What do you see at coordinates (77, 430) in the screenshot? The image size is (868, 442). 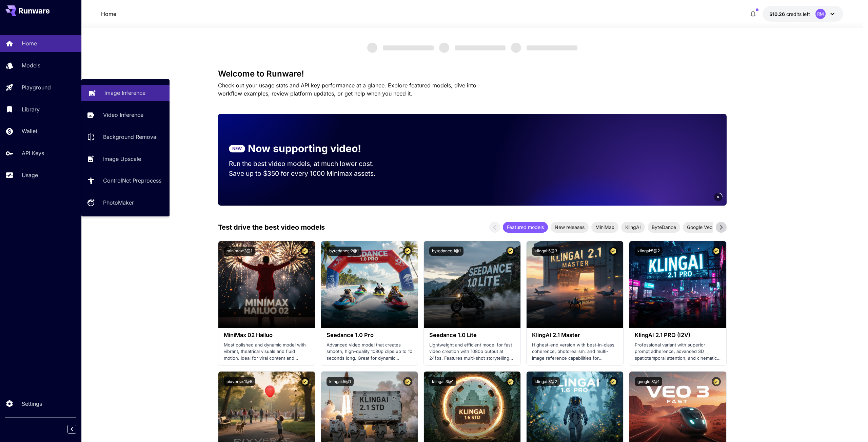 I see `div: Collapse sidebar` at bounding box center [77, 430].